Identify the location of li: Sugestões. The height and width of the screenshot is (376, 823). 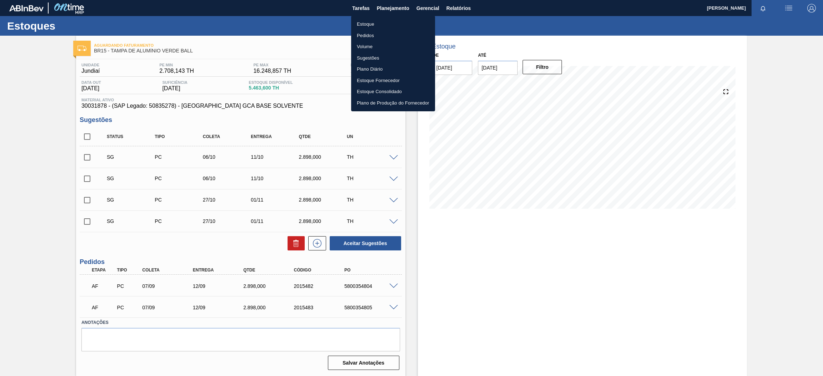
(393, 58).